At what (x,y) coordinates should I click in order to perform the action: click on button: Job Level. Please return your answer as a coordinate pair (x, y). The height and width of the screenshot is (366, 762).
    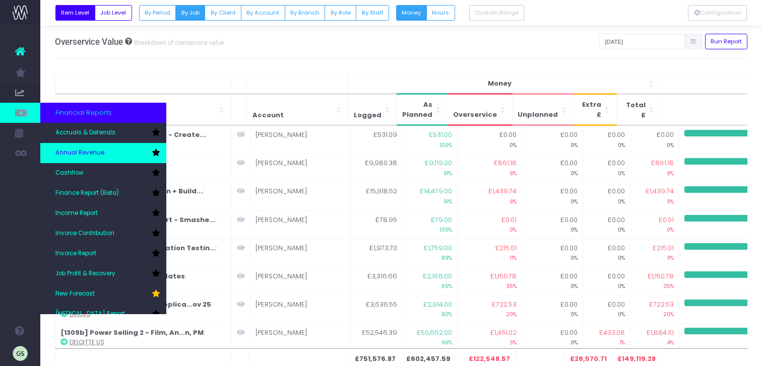
    Looking at the image, I should click on (113, 13).